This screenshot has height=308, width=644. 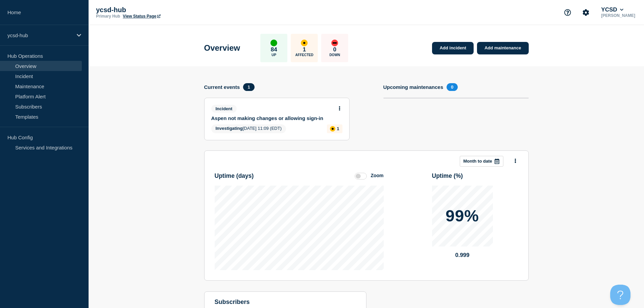 What do you see at coordinates (503, 48) in the screenshot?
I see `a: Add maintenance` at bounding box center [503, 48].